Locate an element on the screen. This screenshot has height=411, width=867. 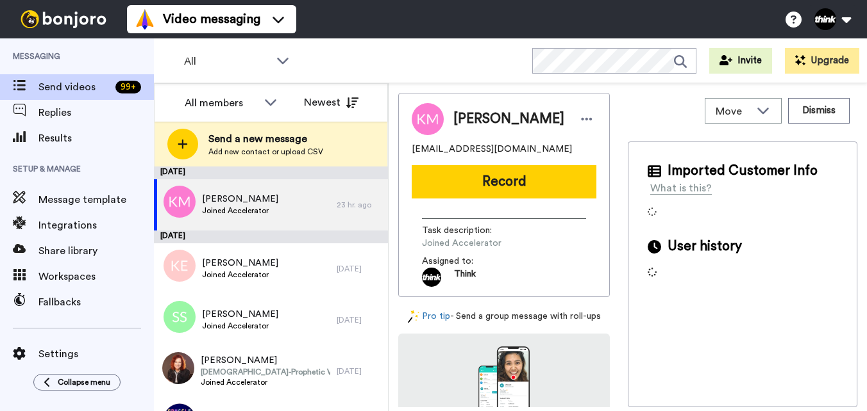
span: Results is located at coordinates (96, 138).